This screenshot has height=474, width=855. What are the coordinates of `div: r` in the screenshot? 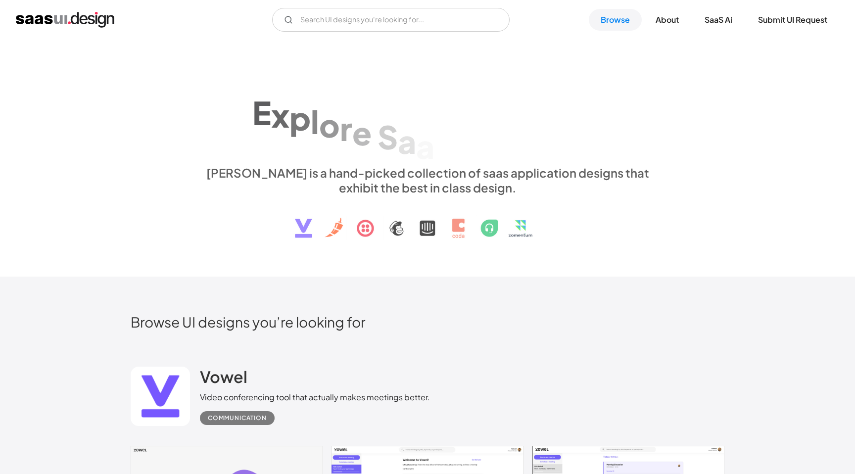 It's located at (346, 129).